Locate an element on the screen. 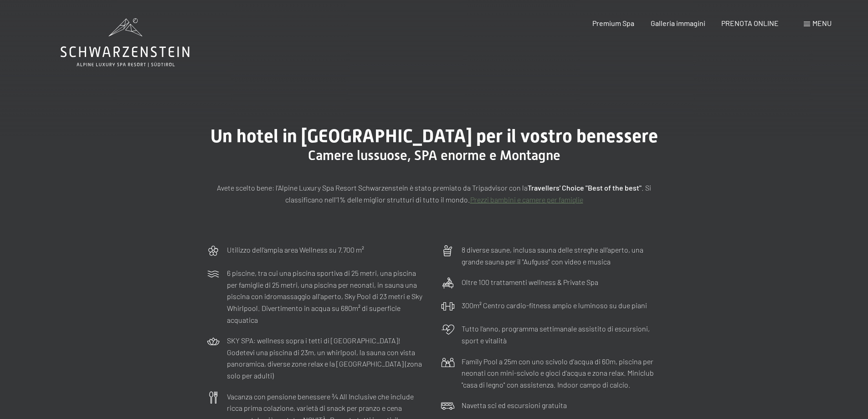 Image resolution: width=868 pixels, height=419 pixels. p: Family Pool a 25m con uno scivolo d'acqua di 60m, piscina per neonati con mini-scivolo e gioci d'... is located at coordinates (561, 373).